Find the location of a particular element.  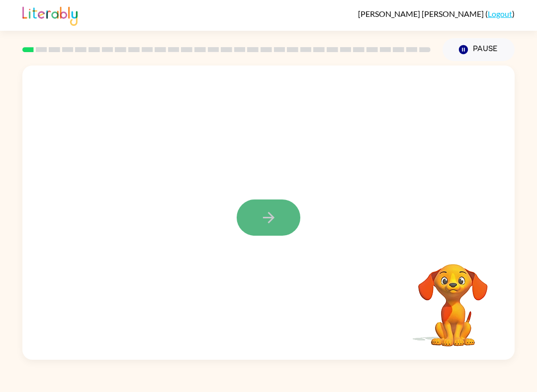

video: Your browser must support playing .mp4 files to use Literably. Please try using another browser. is located at coordinates (453, 298).